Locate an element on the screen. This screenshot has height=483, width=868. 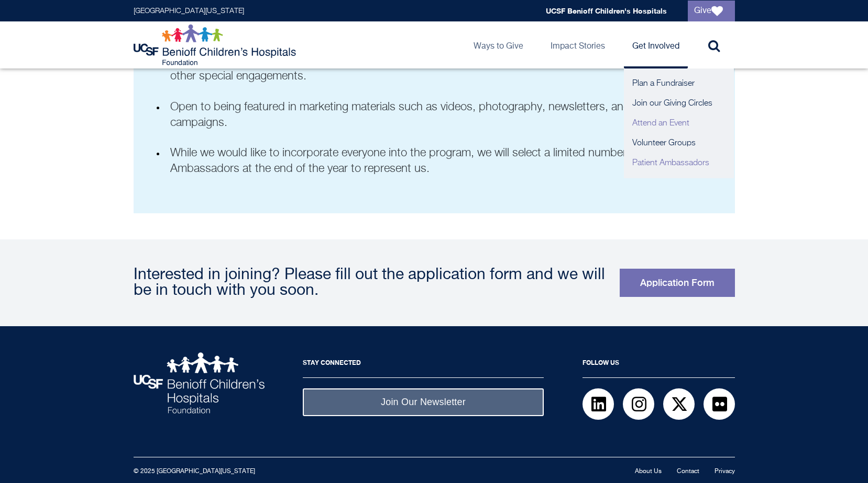
h2: Stay Connected is located at coordinates (423, 365).